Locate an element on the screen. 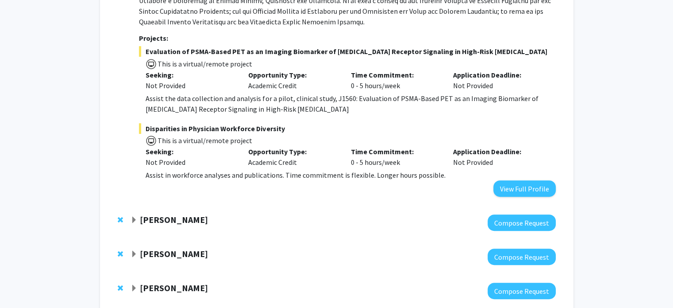 This screenshot has height=308, width=673. button: Compose Request to Shyam Biswal is located at coordinates (522, 256).